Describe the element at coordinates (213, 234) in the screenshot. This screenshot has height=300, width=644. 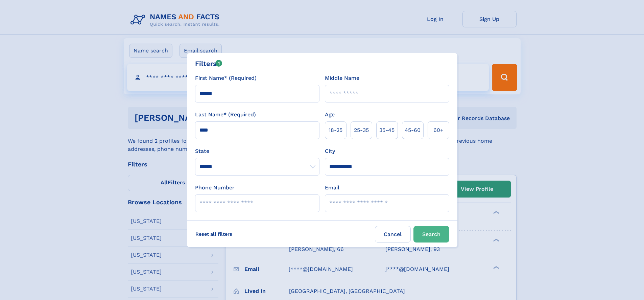
I see `label: Reset all filters` at that location.